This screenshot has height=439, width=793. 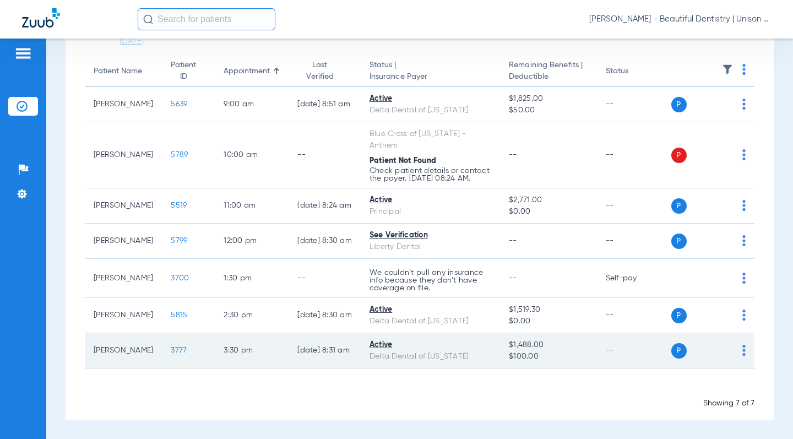 What do you see at coordinates (252, 105) in the screenshot?
I see `td: 9:00 AM` at bounding box center [252, 105].